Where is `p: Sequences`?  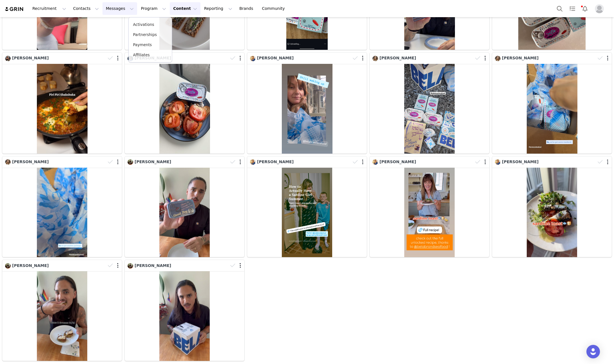
p: Sequences is located at coordinates (108, 48).